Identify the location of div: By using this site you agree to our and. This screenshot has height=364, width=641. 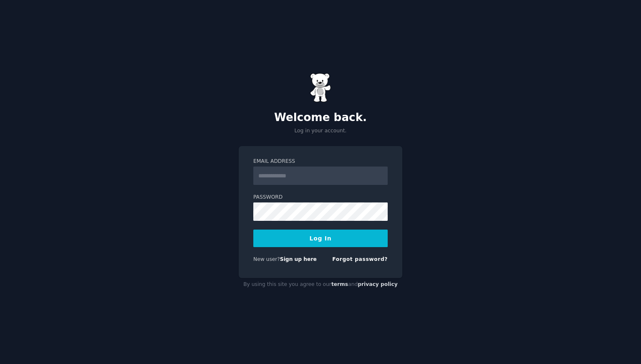
(320, 284).